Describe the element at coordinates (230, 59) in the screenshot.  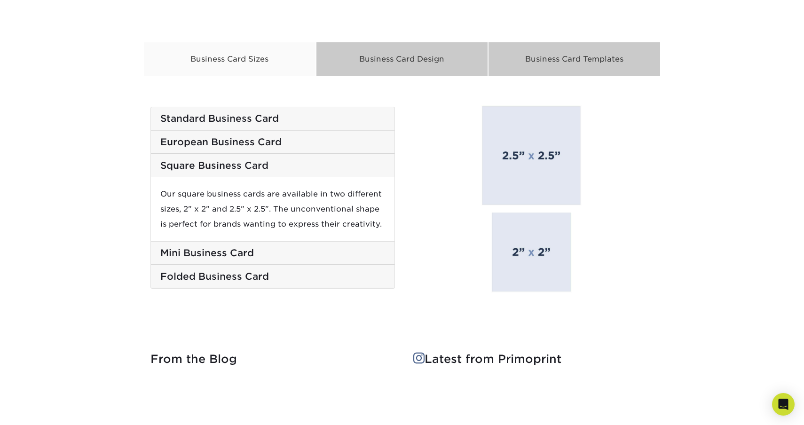
I see `div: Business Card Sizes` at that location.